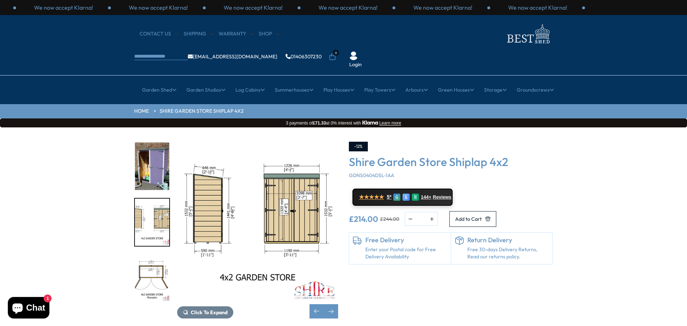 The height and width of the screenshot is (326, 687). I want to click on div: 7 / 9, so click(152, 166).